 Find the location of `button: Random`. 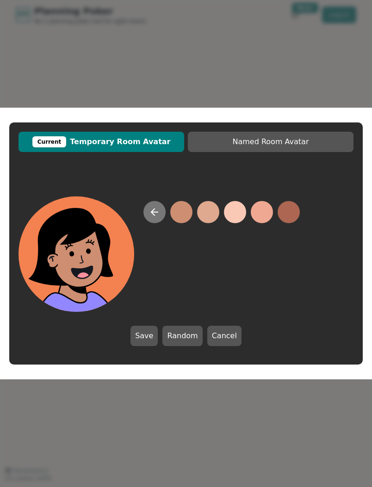

button: Random is located at coordinates (182, 336).